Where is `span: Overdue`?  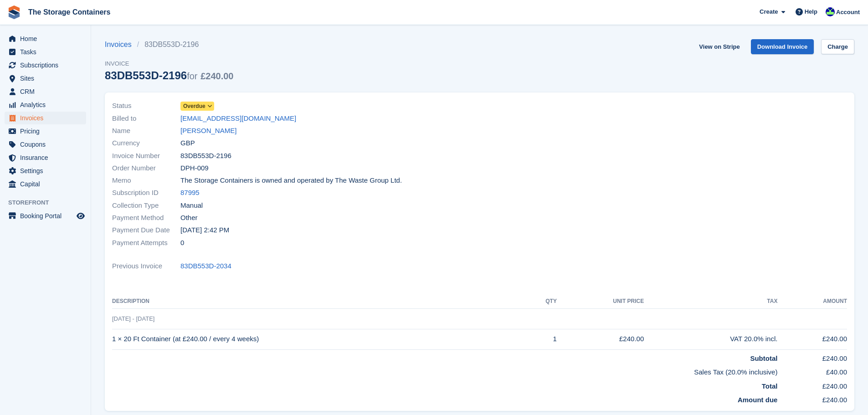 span: Overdue is located at coordinates (194, 106).